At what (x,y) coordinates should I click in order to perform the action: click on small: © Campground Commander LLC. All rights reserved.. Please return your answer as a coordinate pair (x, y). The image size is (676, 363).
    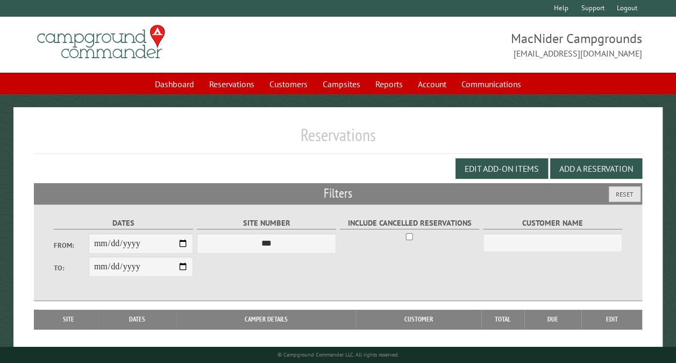
    Looking at the image, I should click on (338, 354).